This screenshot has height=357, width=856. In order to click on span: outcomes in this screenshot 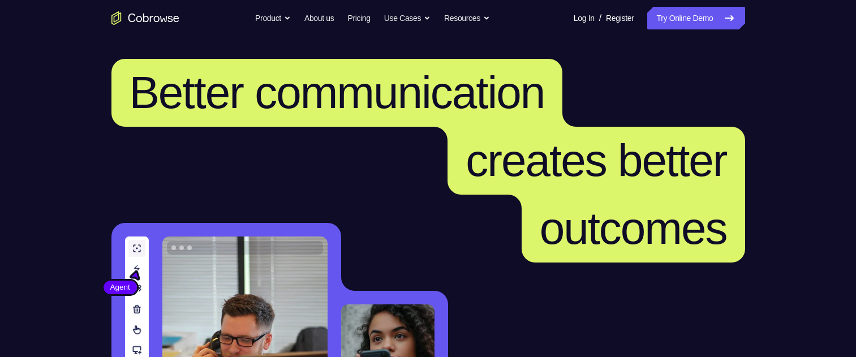, I will do `click(633, 228)`.